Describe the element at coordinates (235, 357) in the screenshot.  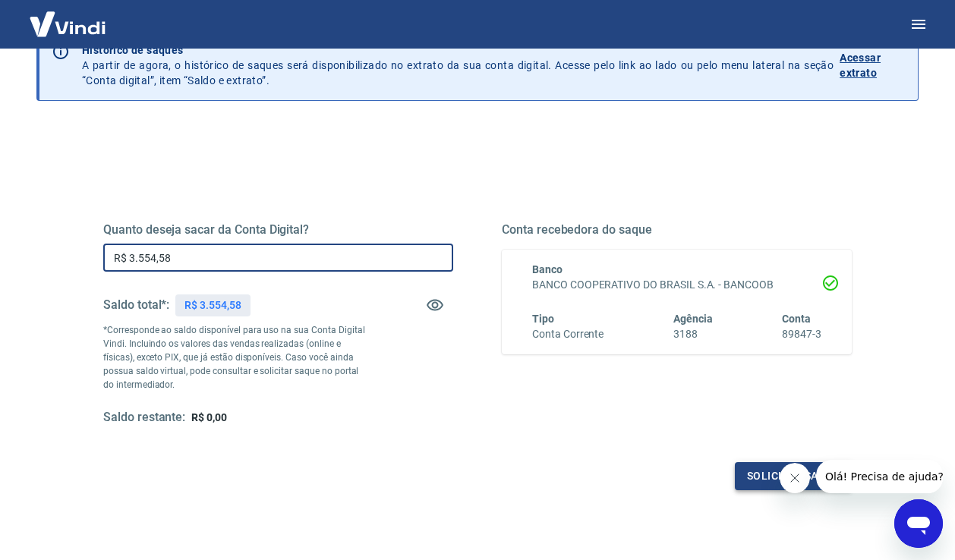
I see `p: *Corresponde ao saldo disponível para uso na sua Conta Digital Vindi. Incluindo os valores das ve...` at that location.